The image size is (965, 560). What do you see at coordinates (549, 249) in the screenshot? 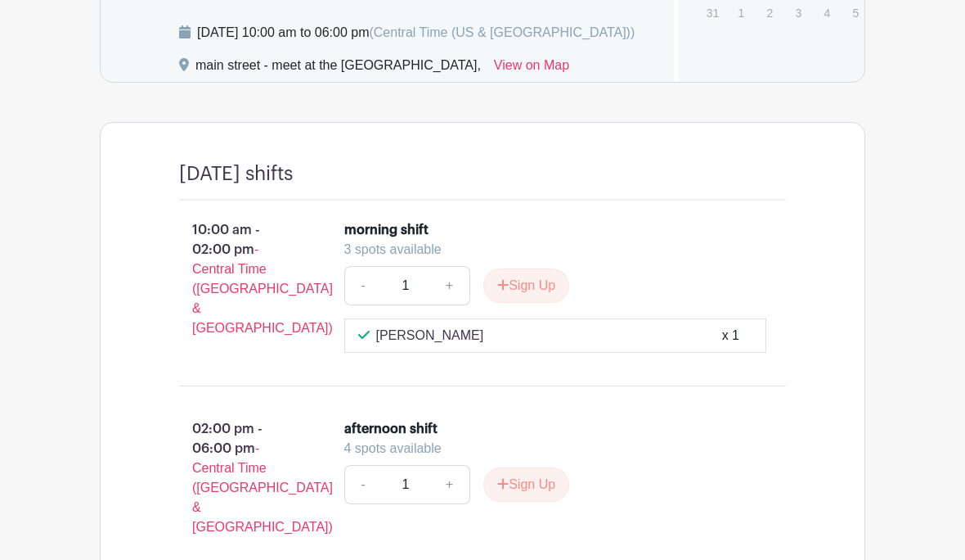
I see `div: 3 spots available` at bounding box center [549, 249].